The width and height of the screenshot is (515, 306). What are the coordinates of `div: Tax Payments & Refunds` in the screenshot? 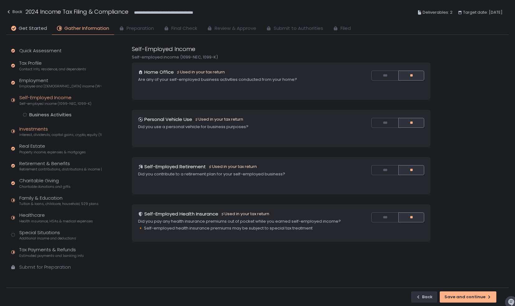 It's located at (51, 252).